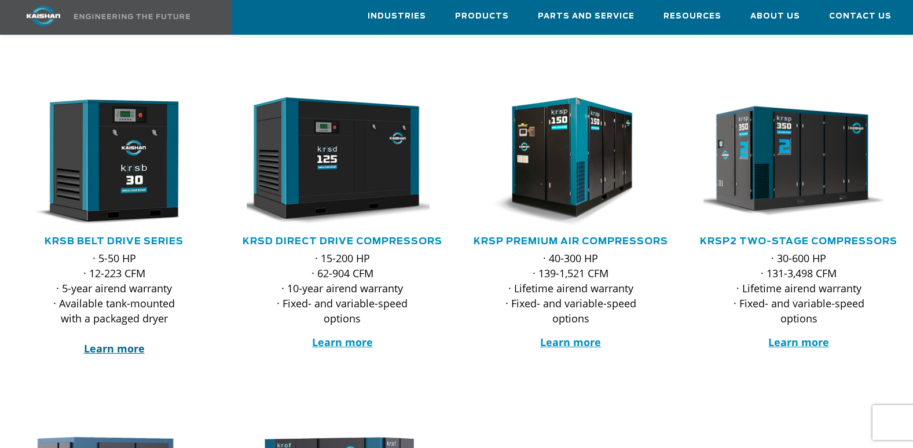  What do you see at coordinates (333, 162) in the screenshot?
I see `img: krsd125` at bounding box center [333, 162].